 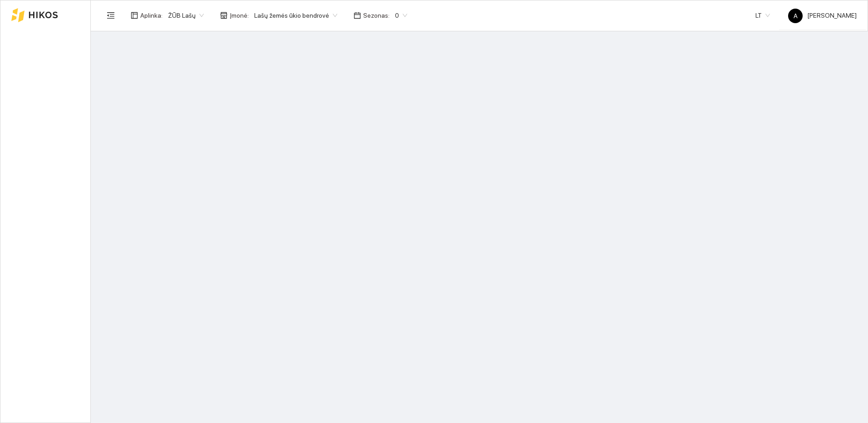 I want to click on span: 0, so click(x=401, y=16).